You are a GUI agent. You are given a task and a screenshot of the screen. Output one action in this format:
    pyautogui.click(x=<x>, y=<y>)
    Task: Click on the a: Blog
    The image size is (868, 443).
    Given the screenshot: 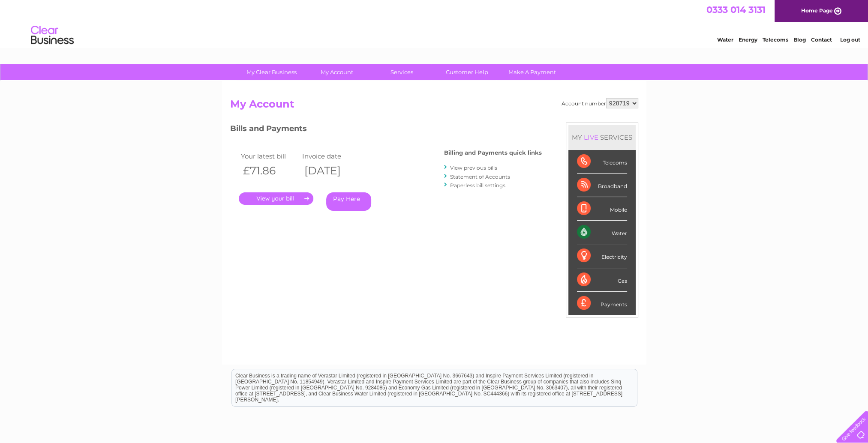 What is the action you would take?
    pyautogui.click(x=800, y=39)
    